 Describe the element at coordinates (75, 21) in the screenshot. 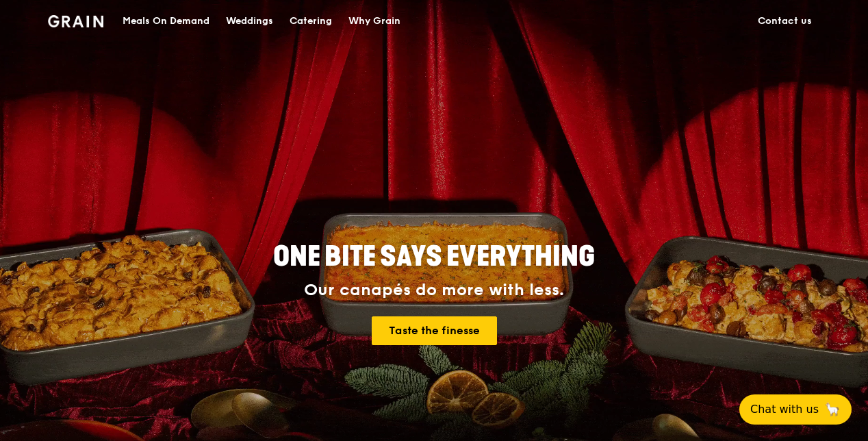

I see `img: Grain` at that location.